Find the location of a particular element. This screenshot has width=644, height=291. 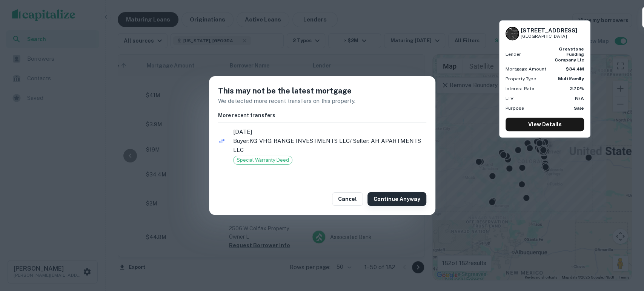

p: LTV is located at coordinates (510, 99).